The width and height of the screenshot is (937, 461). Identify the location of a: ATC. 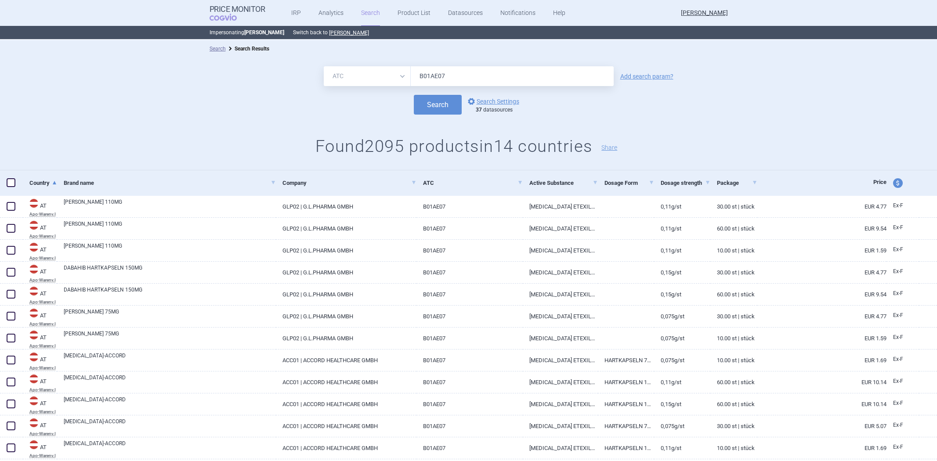
(473, 183).